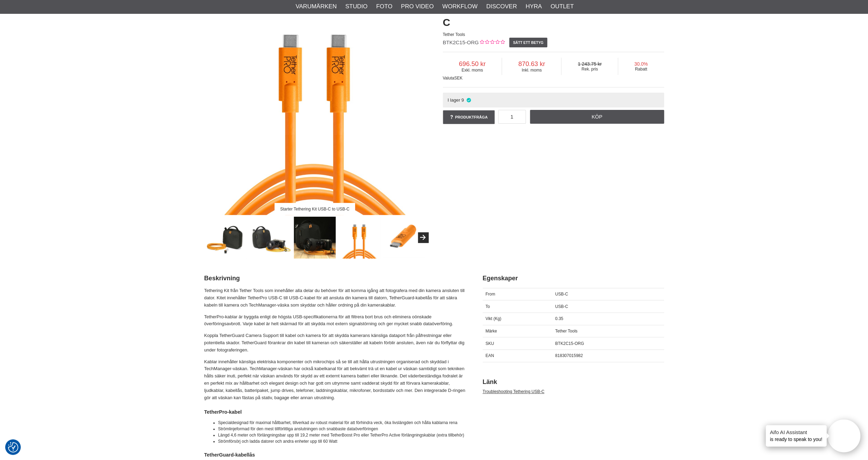  What do you see at coordinates (487, 306) in the screenshot?
I see `span: To` at bounding box center [487, 306].